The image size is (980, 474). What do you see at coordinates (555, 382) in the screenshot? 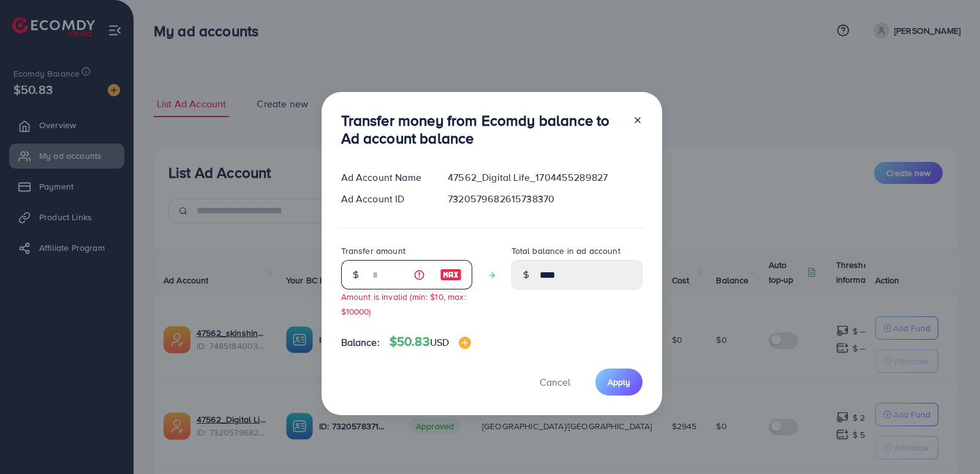
I see `span: Cancel` at bounding box center [555, 382].